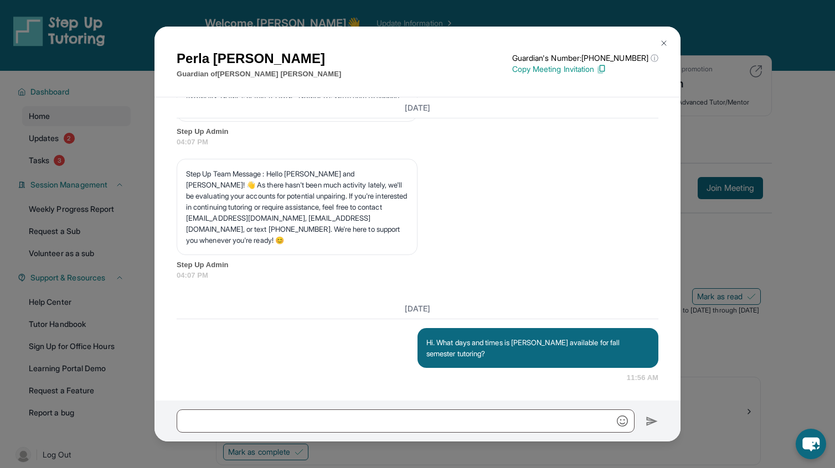 The image size is (835, 468). What do you see at coordinates (651, 422) in the screenshot?
I see `img: Send icon` at bounding box center [651, 422].